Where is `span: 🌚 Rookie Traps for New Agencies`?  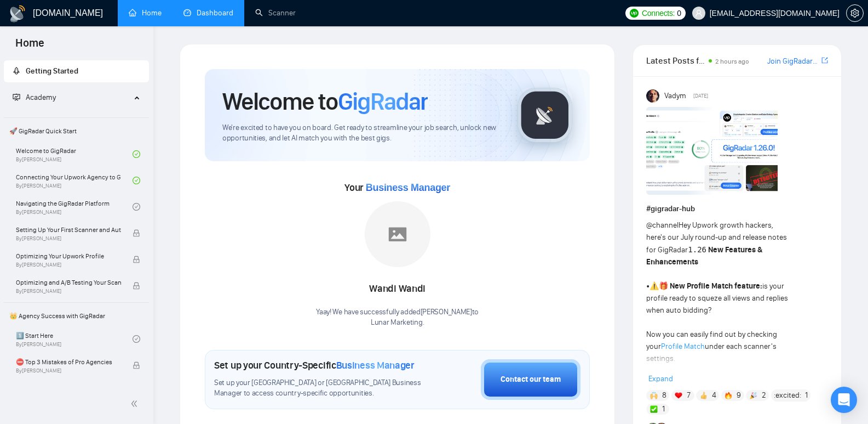
span: 🌚 Rookie Traps for New Agencies is located at coordinates (68, 388).